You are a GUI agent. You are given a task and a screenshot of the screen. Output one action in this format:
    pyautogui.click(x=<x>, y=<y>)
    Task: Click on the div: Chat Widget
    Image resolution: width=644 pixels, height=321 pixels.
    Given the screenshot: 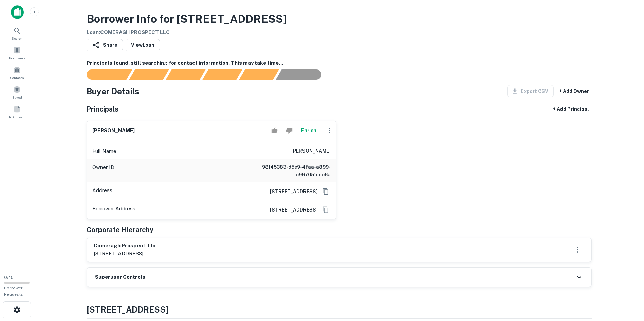 What is the action you would take?
    pyautogui.click(x=627, y=283)
    